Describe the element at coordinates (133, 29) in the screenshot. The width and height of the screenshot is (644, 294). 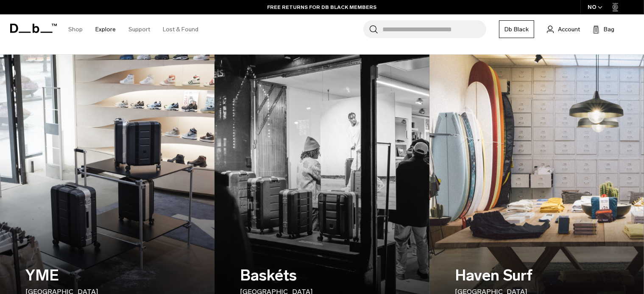
I see `nav: Main Navigation` at that location.